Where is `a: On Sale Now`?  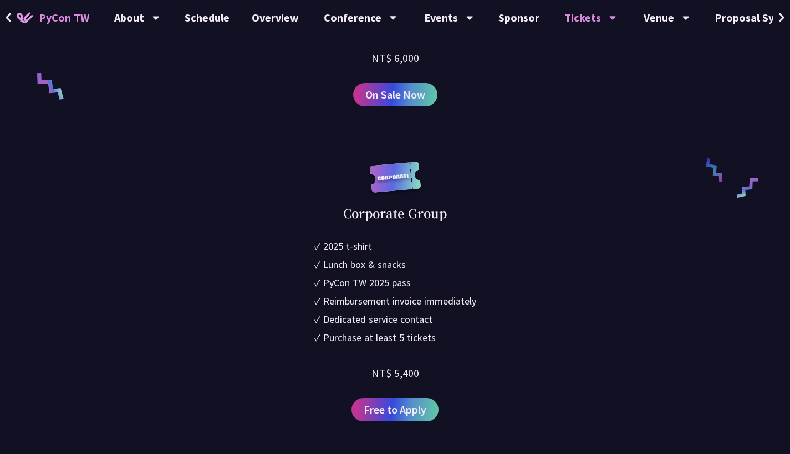
a: On Sale Now is located at coordinates (395, 95).